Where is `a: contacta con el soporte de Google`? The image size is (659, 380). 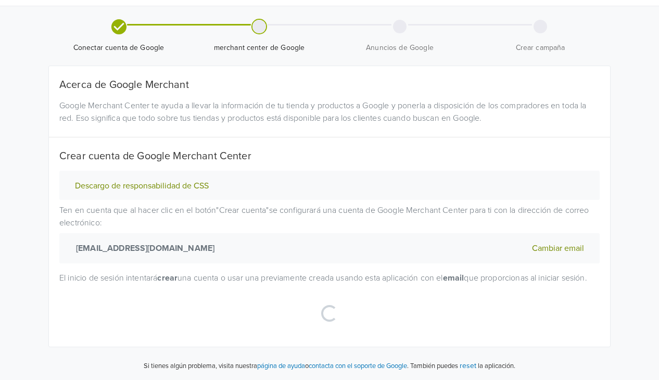
a: contacta con el soporte de Google is located at coordinates (357, 366).